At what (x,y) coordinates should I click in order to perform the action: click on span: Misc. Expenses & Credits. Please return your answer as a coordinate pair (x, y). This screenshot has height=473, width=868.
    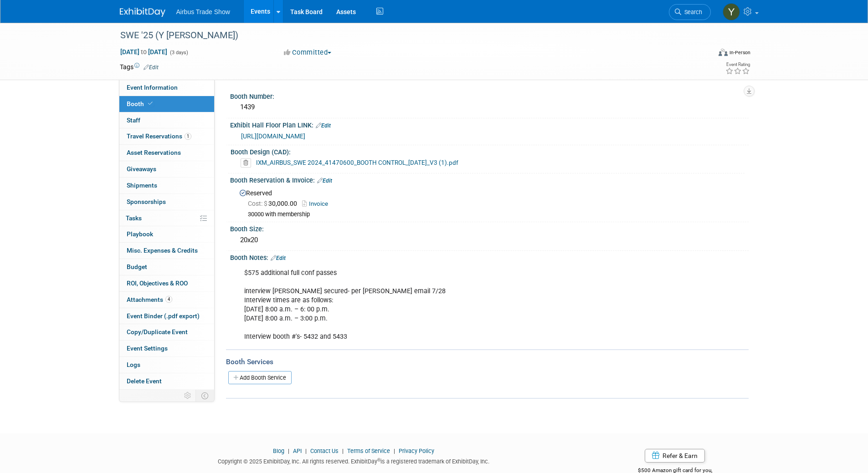
    Looking at the image, I should click on (162, 250).